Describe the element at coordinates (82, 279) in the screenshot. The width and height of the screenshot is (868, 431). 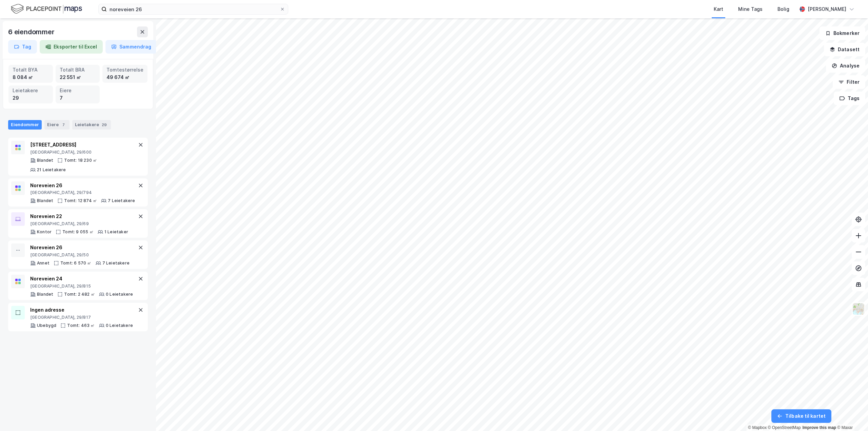
I see `div: Noreveien 24` at that location.